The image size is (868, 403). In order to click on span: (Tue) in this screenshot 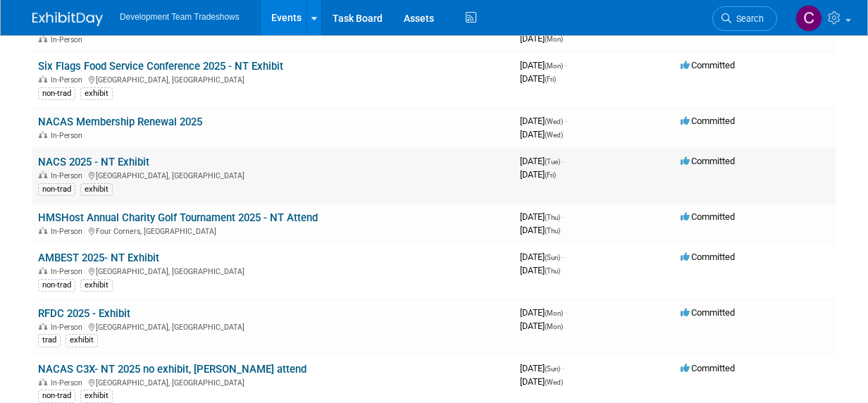, I will do `click(553, 161)`.